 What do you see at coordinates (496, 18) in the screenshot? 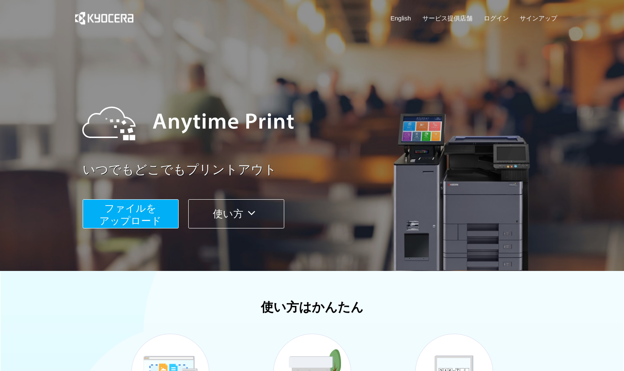
I see `a: ログイン` at bounding box center [496, 18].